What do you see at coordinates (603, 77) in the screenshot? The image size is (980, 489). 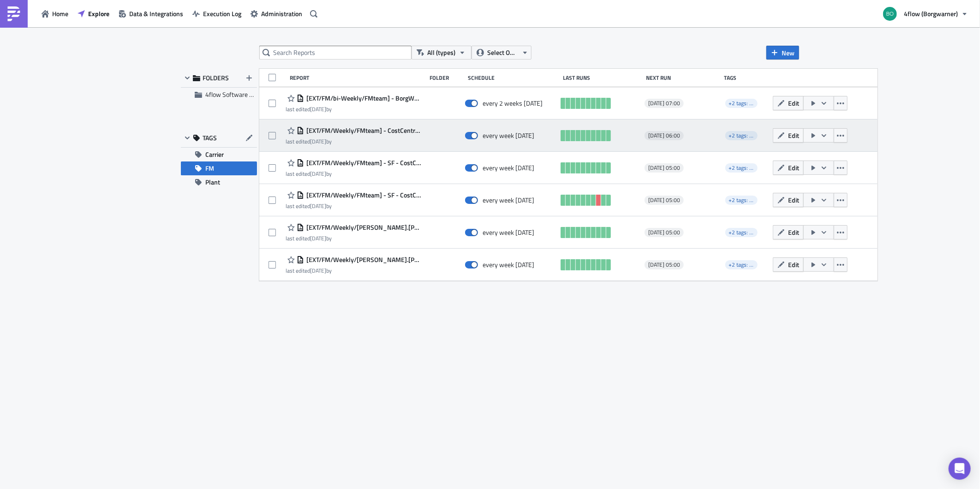 I see `div: Last Runs` at bounding box center [603, 77].